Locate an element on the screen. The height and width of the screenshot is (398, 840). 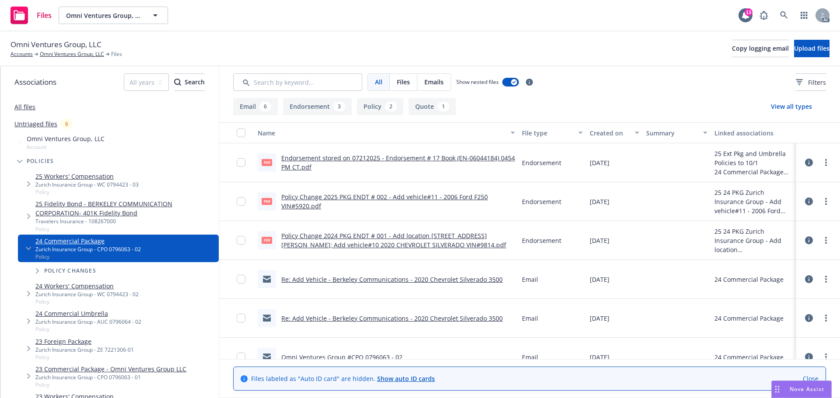
button: Filters is located at coordinates (810, 82).